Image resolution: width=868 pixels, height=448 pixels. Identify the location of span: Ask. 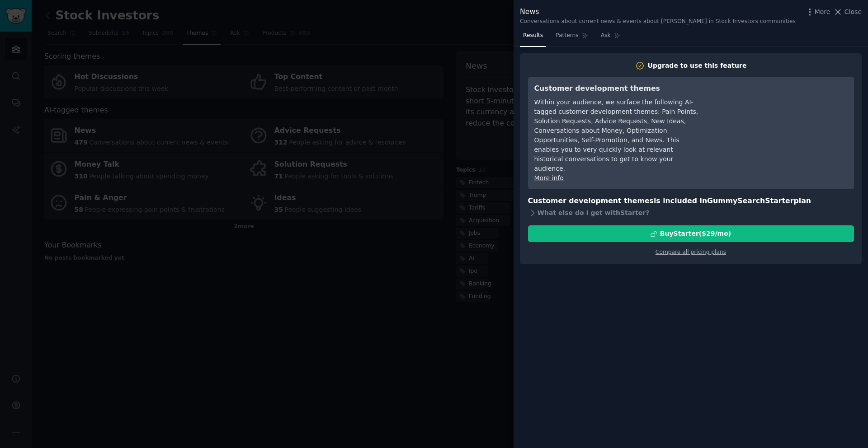
(606, 35).